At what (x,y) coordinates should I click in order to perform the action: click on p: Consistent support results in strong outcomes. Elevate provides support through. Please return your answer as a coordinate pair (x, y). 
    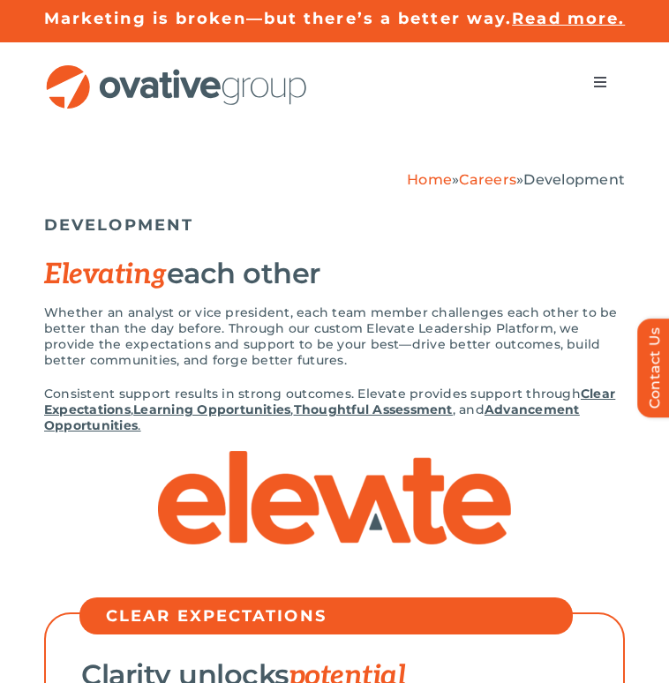
    Looking at the image, I should click on (334, 409).